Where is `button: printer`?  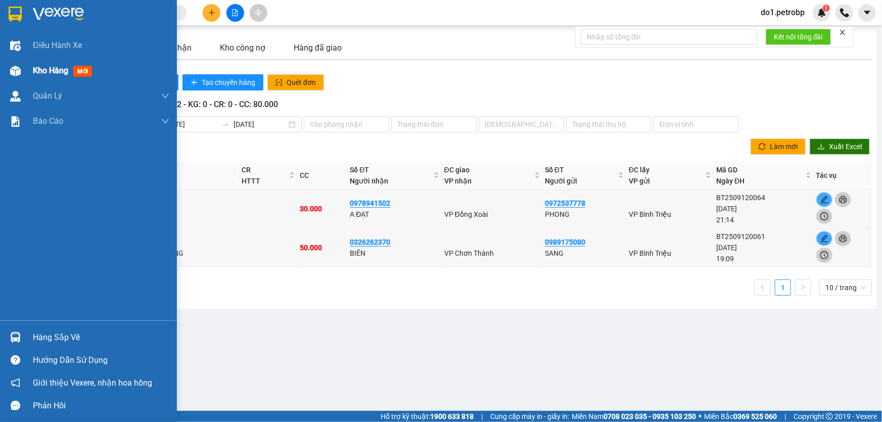 button: printer is located at coordinates (843, 200).